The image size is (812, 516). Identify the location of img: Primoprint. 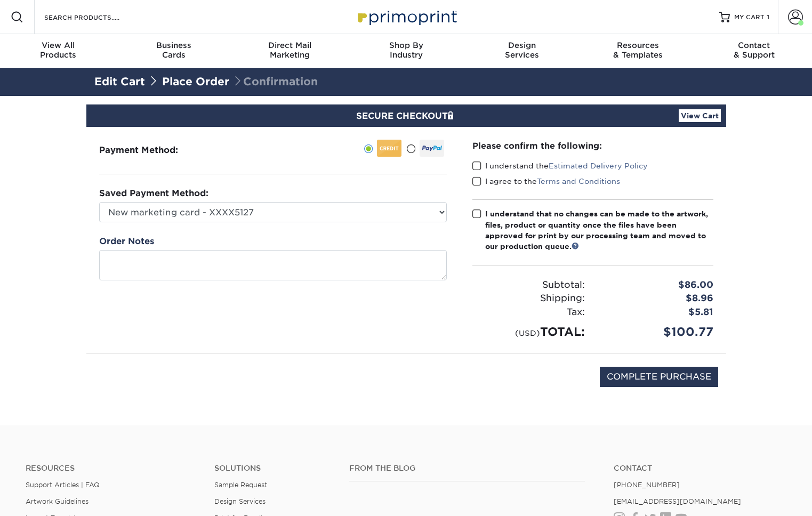
(406, 17).